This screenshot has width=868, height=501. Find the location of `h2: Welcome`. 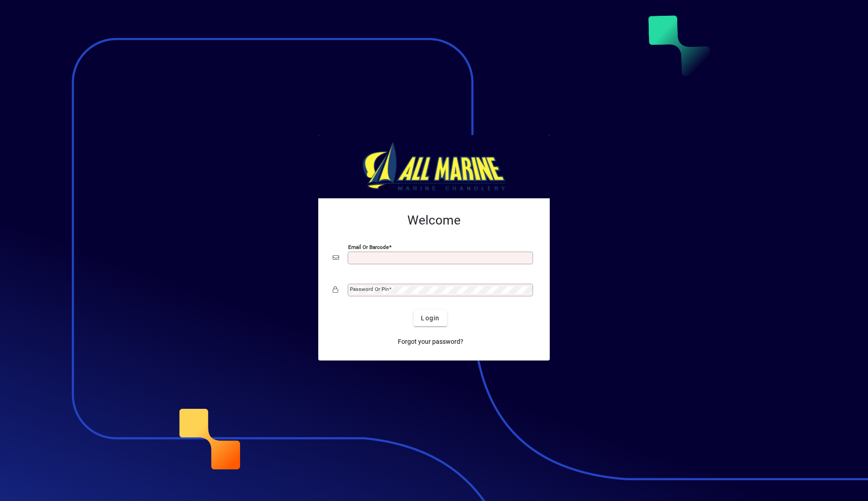

h2: Welcome is located at coordinates (434, 220).